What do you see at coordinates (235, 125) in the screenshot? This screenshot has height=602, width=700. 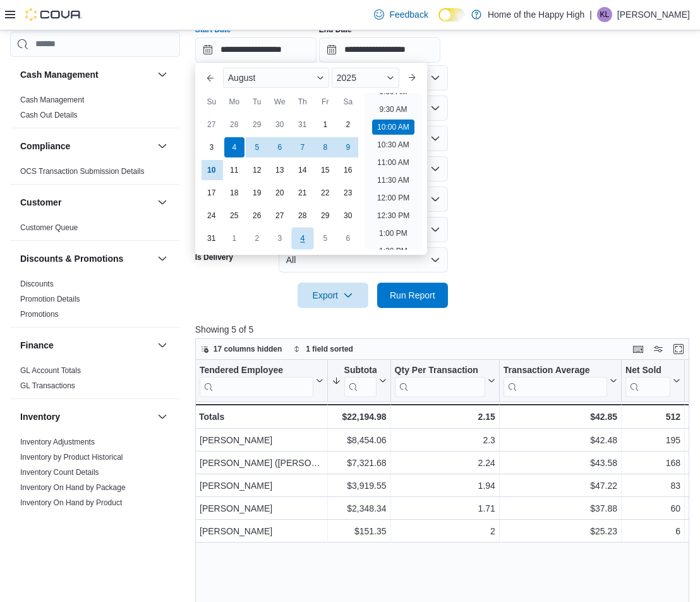 I see `div: day-28` at bounding box center [235, 125].